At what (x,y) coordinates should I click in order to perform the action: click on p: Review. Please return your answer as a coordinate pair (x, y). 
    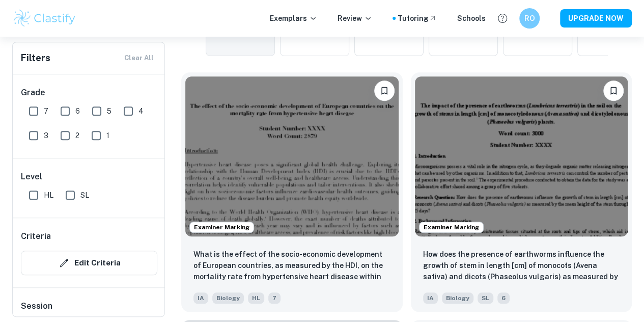
    Looking at the image, I should click on (355, 19).